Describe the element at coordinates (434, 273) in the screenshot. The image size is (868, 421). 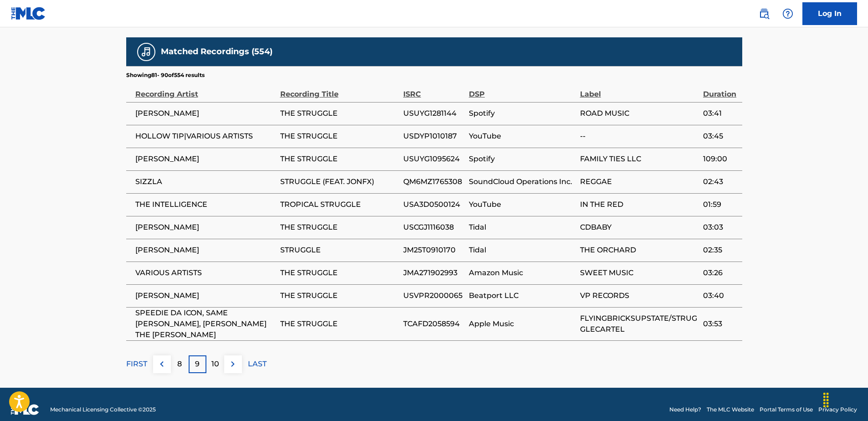
I see `span: JMA271902993` at that location.